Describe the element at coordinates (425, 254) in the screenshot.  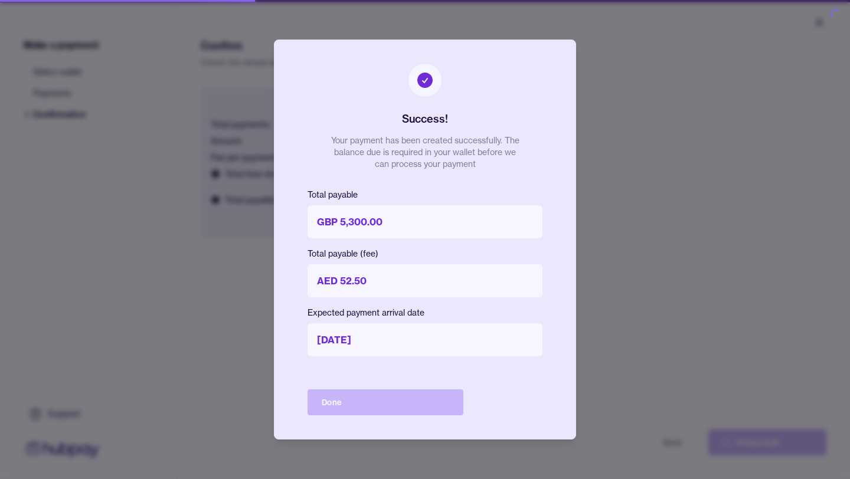
I see `p: Total payable (fee)` at that location.